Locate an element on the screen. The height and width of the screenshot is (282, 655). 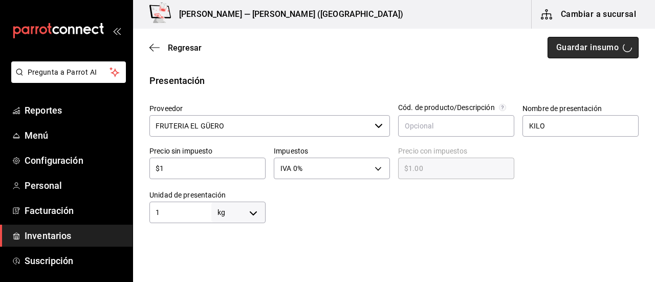
button: Regresar is located at coordinates (175, 48).